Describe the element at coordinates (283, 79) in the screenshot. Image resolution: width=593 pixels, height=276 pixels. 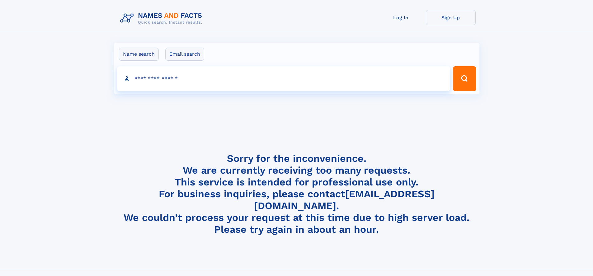
I see `input: search input` at that location.